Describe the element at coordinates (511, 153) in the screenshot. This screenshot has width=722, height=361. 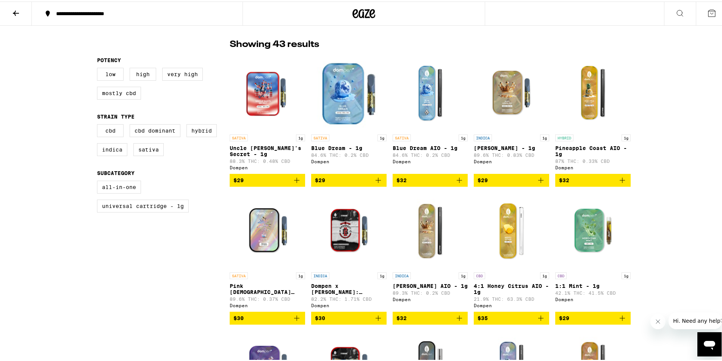
I see `p: 89.6% THC: 0.83% CBD` at that location.